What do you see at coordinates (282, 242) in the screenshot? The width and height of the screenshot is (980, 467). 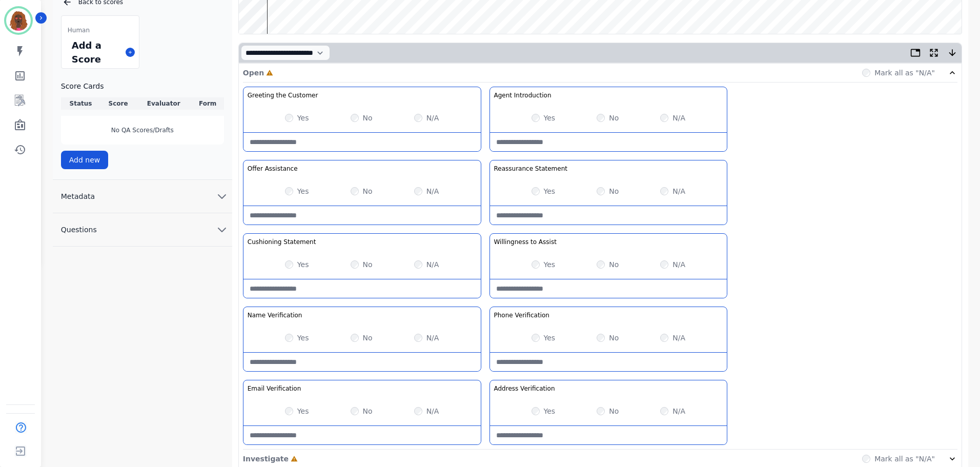 I see `h3: Cushioning Statement` at bounding box center [282, 242].